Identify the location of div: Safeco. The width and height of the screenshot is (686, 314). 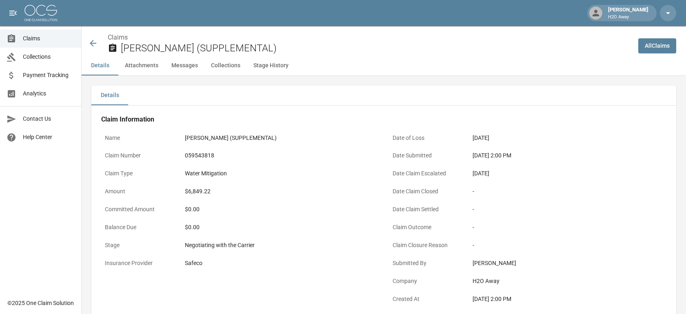
(280, 263).